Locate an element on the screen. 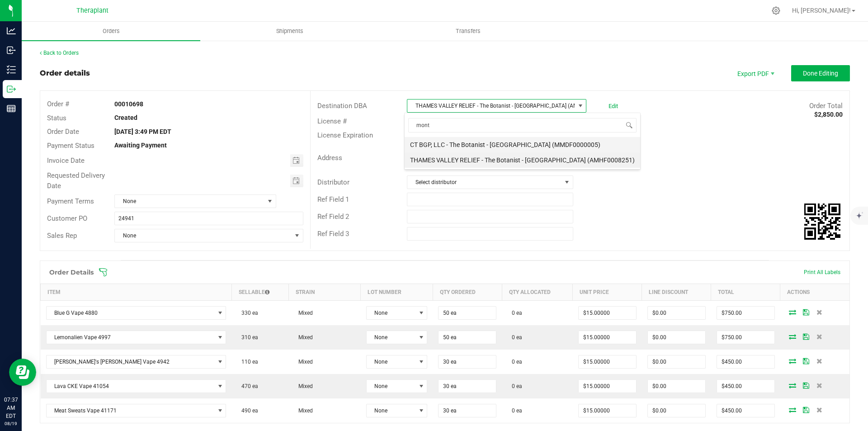  th: Qty Ordered is located at coordinates (467, 292).